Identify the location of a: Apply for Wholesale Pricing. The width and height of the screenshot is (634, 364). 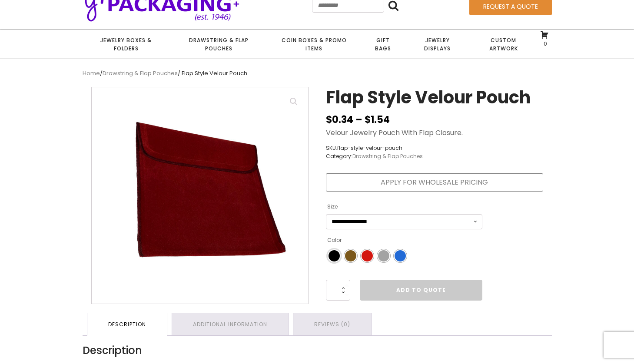
(435, 183).